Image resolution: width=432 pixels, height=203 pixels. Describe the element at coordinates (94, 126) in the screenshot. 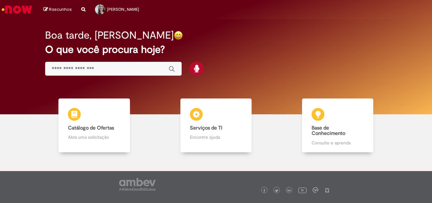

I see `a: Catálogo de Ofertas Abra uma solicitação` at that location.